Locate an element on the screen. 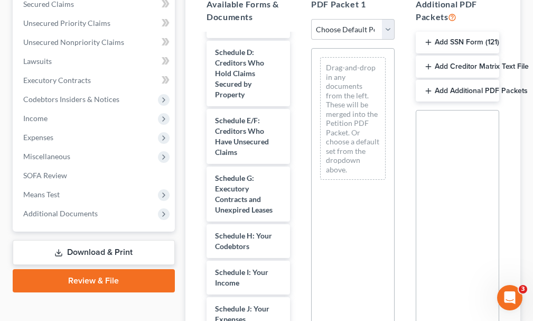 This screenshot has height=321, width=533. button: Add Creditor Matrix Text File is located at coordinates (458, 67).